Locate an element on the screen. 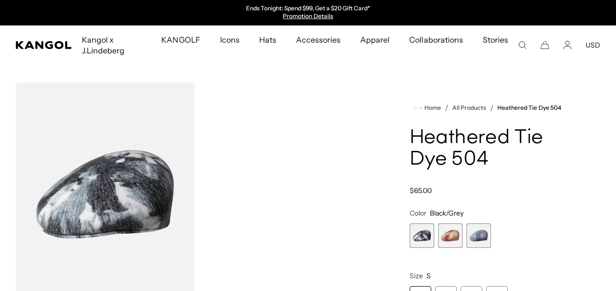 Image resolution: width=616 pixels, height=291 pixels. label: Cranberry/Papaya Milk is located at coordinates (451, 236).